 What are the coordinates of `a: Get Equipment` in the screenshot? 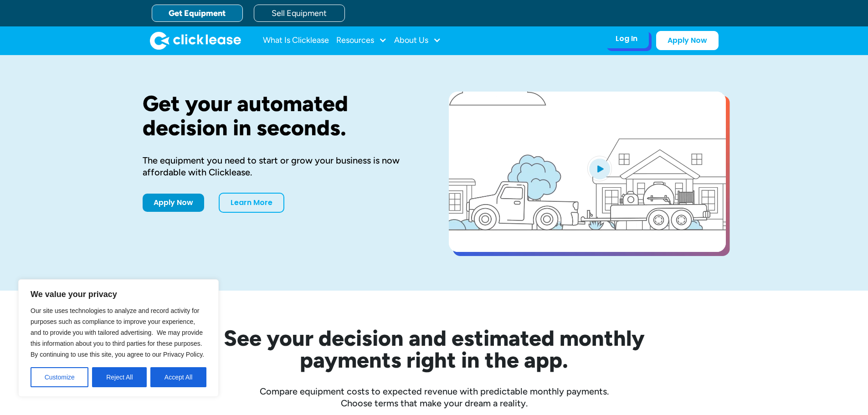 It's located at (198, 14).